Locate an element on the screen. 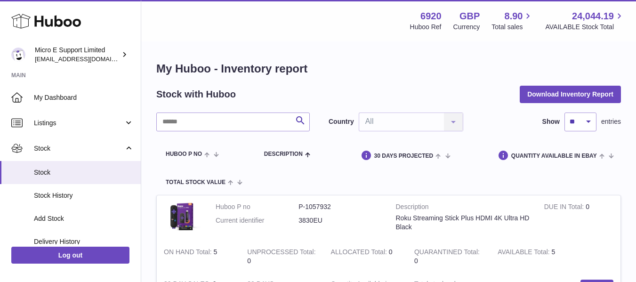  span: 24,044.19 is located at coordinates (593, 16).